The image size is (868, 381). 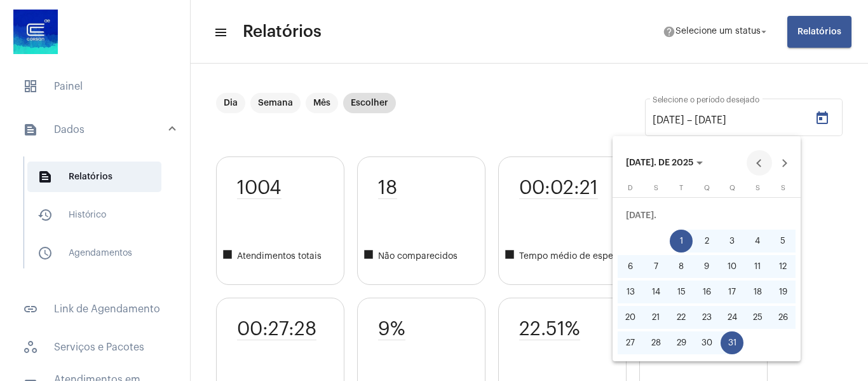 What do you see at coordinates (631, 292) in the screenshot?
I see `div: 13` at bounding box center [631, 292].